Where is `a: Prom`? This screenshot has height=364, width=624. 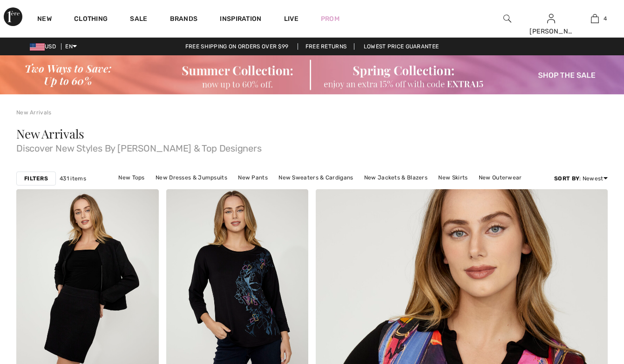
a: Prom is located at coordinates (330, 18).